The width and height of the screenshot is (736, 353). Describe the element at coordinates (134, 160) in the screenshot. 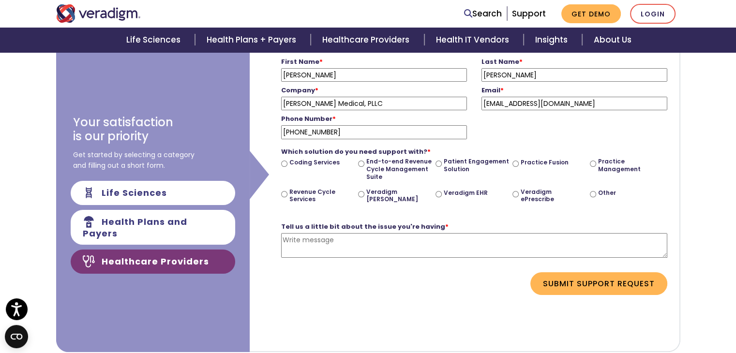

I see `span: Get started by selecting a category and filling out a short form.` at that location.